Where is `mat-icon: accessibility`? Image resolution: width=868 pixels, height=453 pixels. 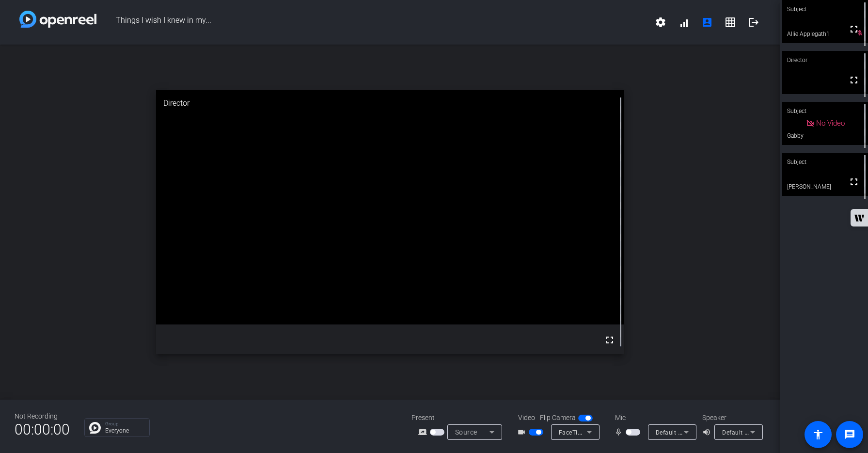 mat-icon: accessibility is located at coordinates (818, 434).